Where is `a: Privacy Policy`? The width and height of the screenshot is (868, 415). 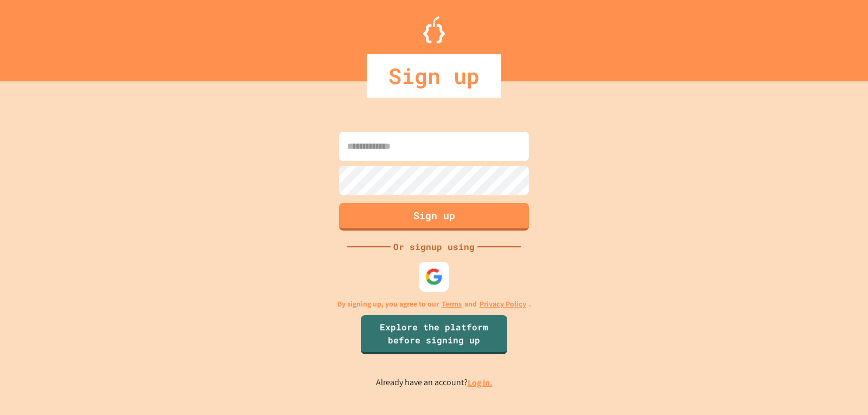
a: Privacy Policy is located at coordinates (503, 304).